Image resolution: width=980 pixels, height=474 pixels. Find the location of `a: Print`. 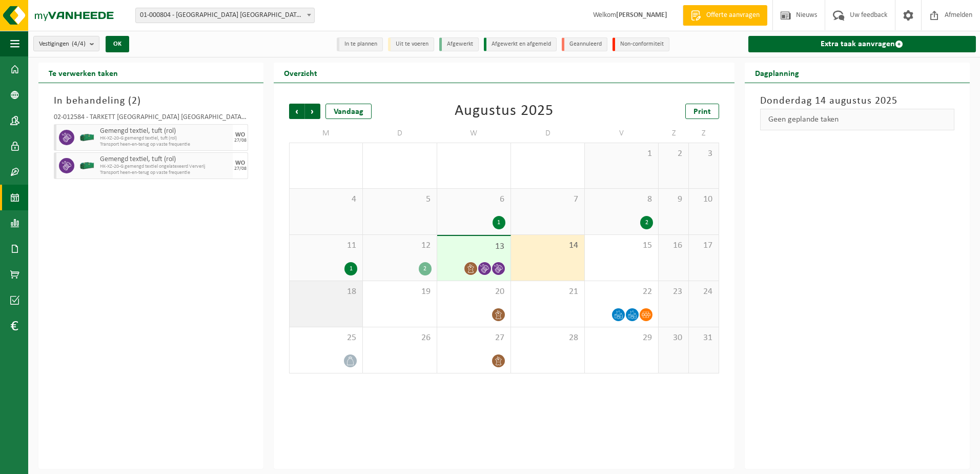

a: Print is located at coordinates (702, 111).